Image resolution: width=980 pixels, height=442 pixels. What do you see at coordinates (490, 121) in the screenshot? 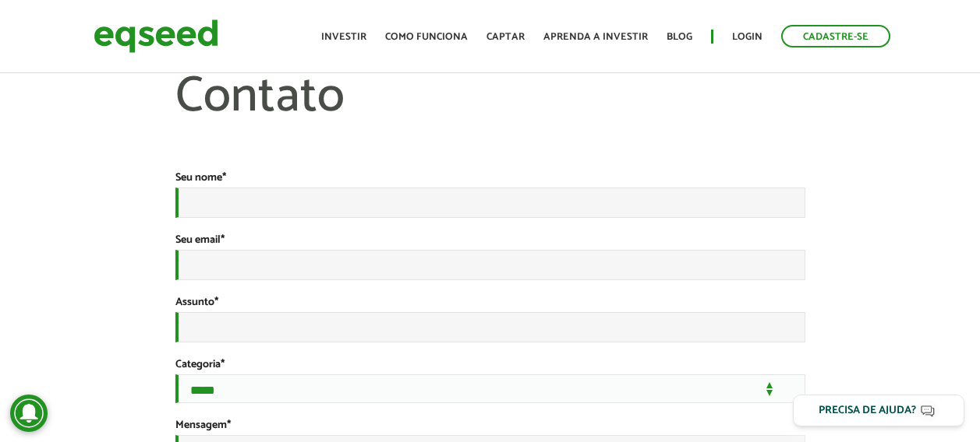
I see `h1: Contato` at bounding box center [490, 121].